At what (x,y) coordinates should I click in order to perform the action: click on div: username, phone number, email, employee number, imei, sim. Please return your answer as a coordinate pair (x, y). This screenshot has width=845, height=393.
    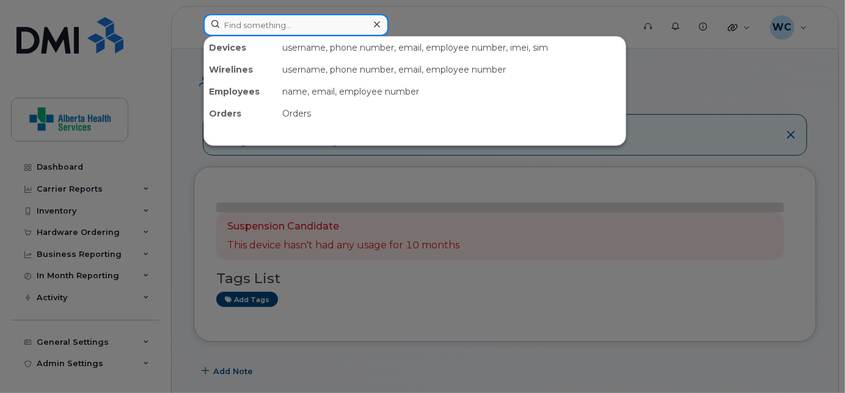
    Looking at the image, I should click on (451, 48).